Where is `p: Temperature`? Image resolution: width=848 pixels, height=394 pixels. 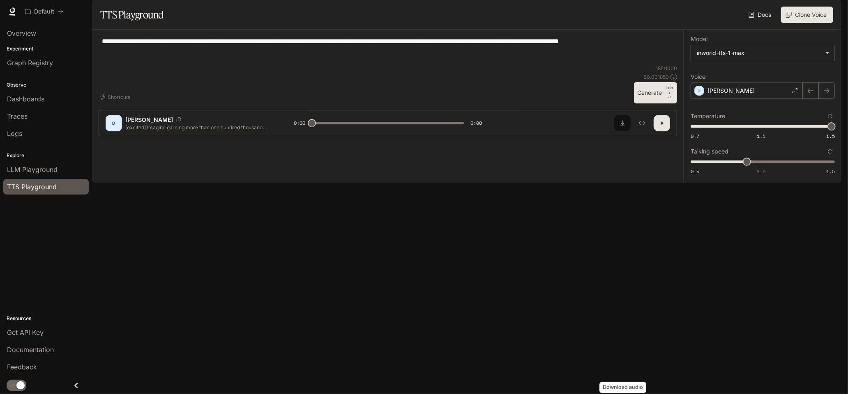 p: Temperature is located at coordinates (708, 116).